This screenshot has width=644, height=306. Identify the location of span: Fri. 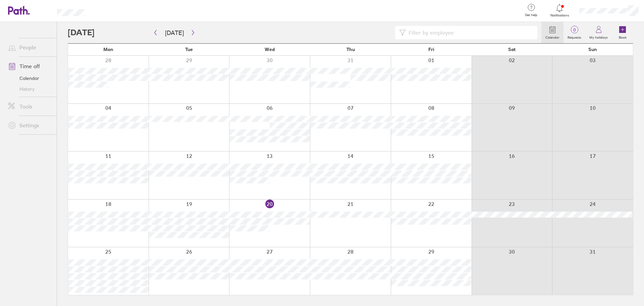
(431, 49).